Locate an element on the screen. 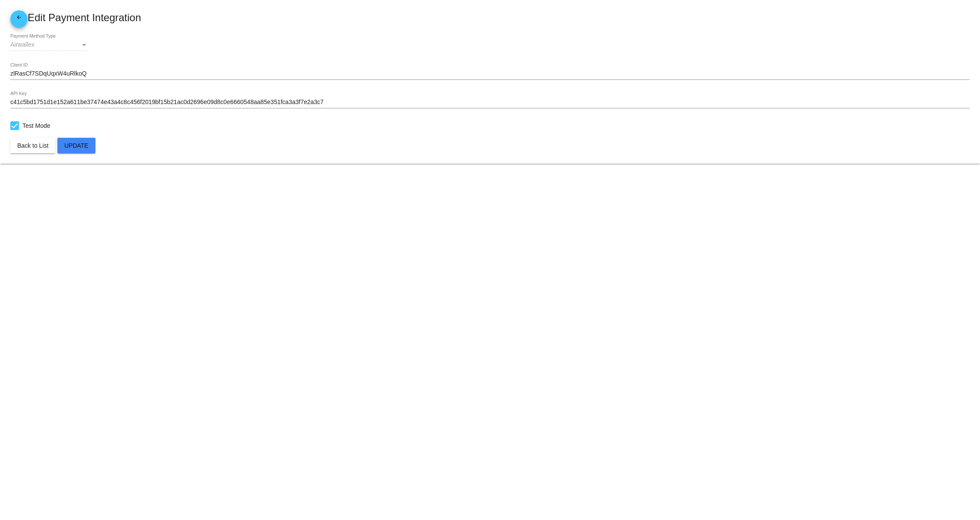  span: Update is located at coordinates (76, 145).